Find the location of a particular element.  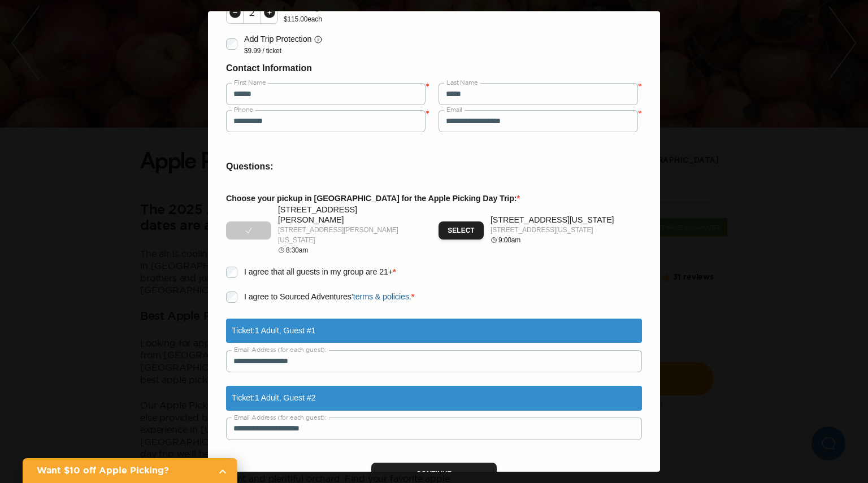

span: I agree that all guests in my group are 21+ is located at coordinates (319, 272).